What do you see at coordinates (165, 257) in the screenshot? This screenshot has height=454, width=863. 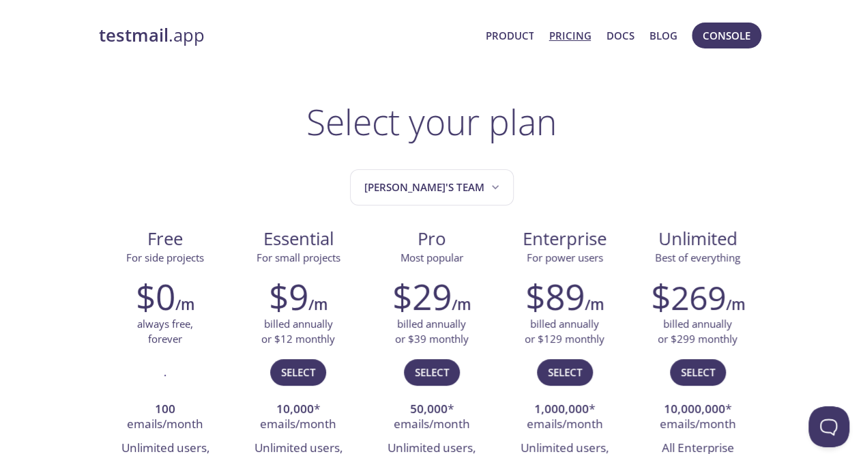 I see `span: For side projects` at bounding box center [165, 257].